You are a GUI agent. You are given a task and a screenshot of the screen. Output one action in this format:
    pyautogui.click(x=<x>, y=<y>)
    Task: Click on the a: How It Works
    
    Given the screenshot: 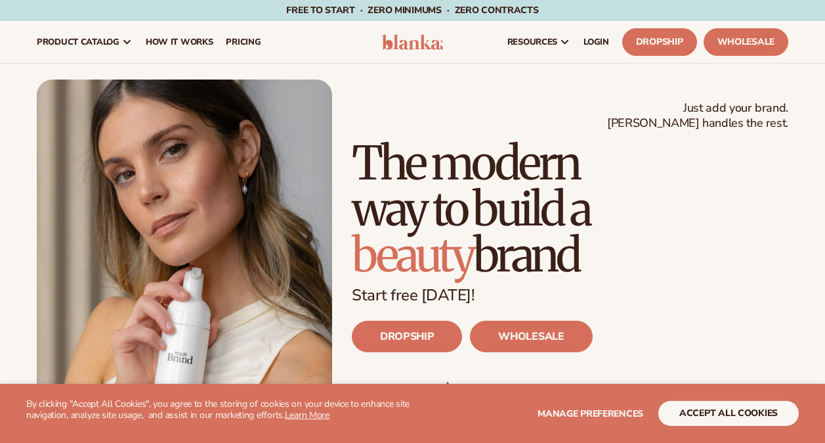 What is the action you would take?
    pyautogui.click(x=179, y=42)
    